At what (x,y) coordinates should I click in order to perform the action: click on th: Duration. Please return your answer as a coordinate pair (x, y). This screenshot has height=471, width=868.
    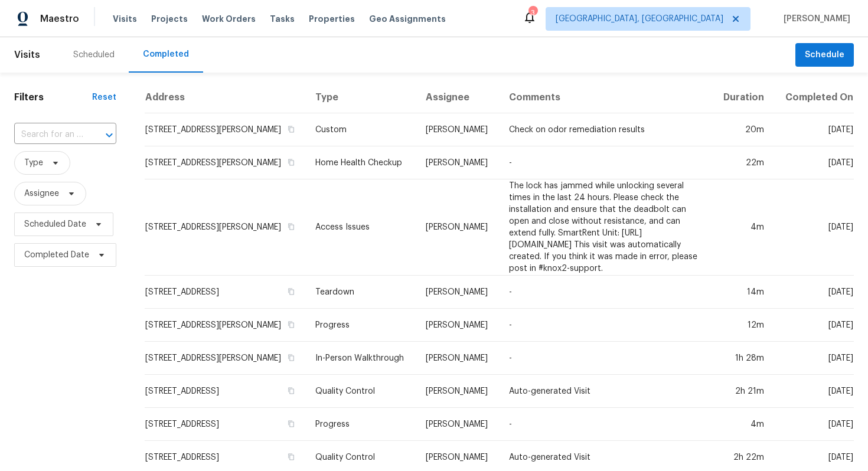
    Looking at the image, I should click on (743, 98).